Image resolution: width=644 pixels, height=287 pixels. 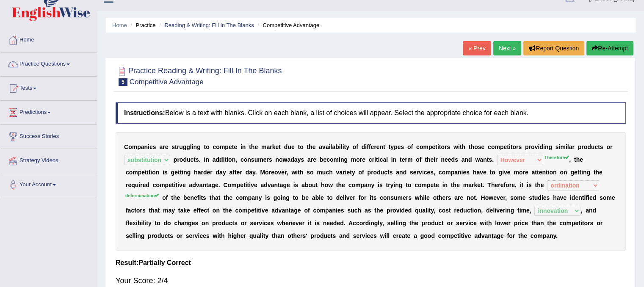 What do you see at coordinates (331, 147) in the screenshot?
I see `b: l` at bounding box center [331, 147].